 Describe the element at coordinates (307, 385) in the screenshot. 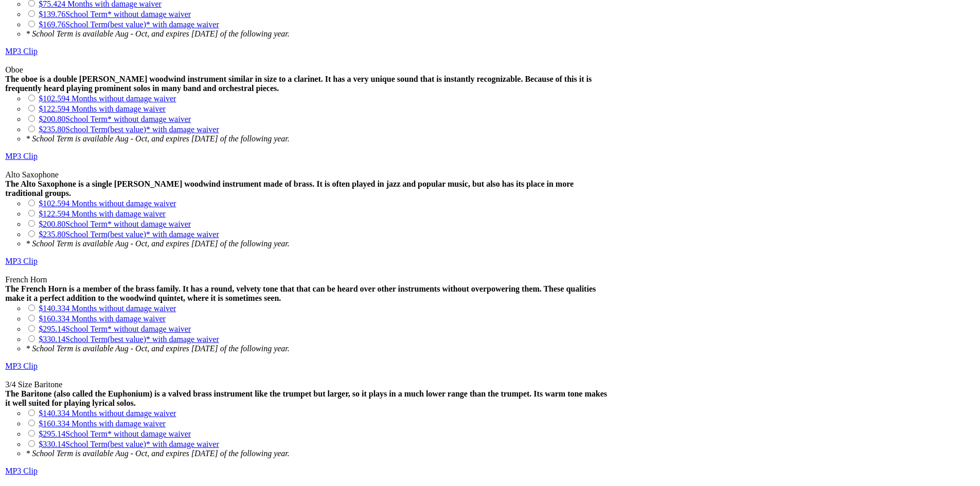

I see `div: 3/4 Size Baritone` at that location.